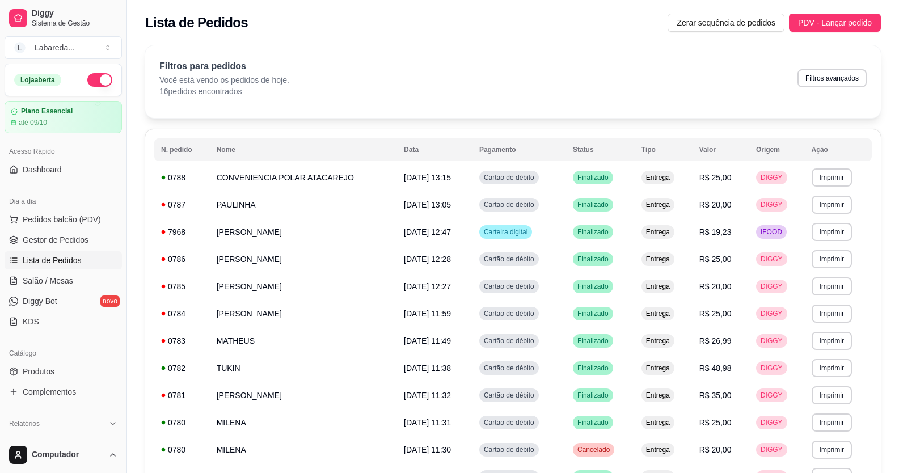 This screenshot has height=473, width=899. What do you see at coordinates (63, 220) in the screenshot?
I see `button: Pedidos balcão (PDV)` at bounding box center [63, 220].